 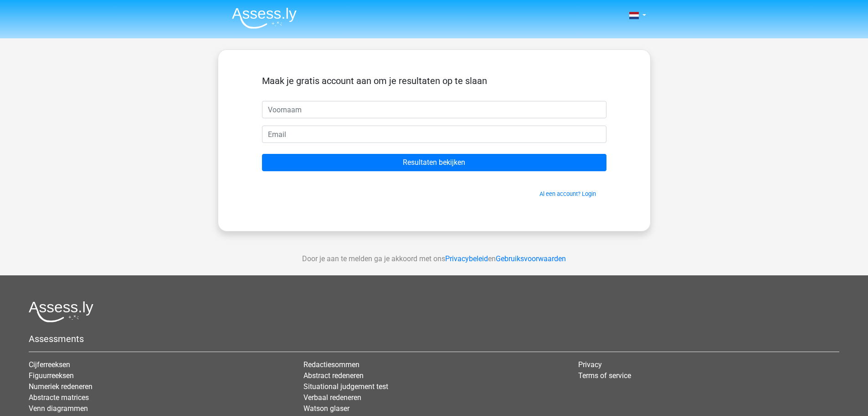 I want to click on a: Verbaal redeneren, so click(x=332, y=397).